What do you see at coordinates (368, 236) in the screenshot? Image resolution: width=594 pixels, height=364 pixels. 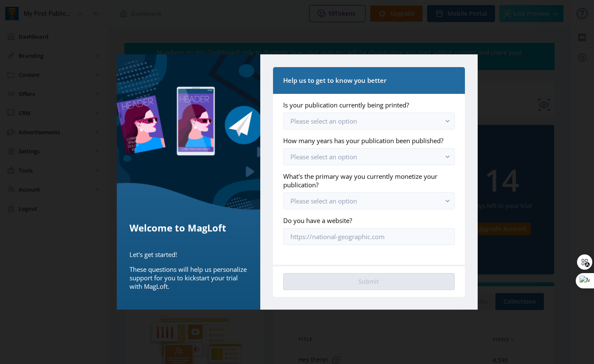 I see `input: https://national-geographic.com` at bounding box center [368, 236].